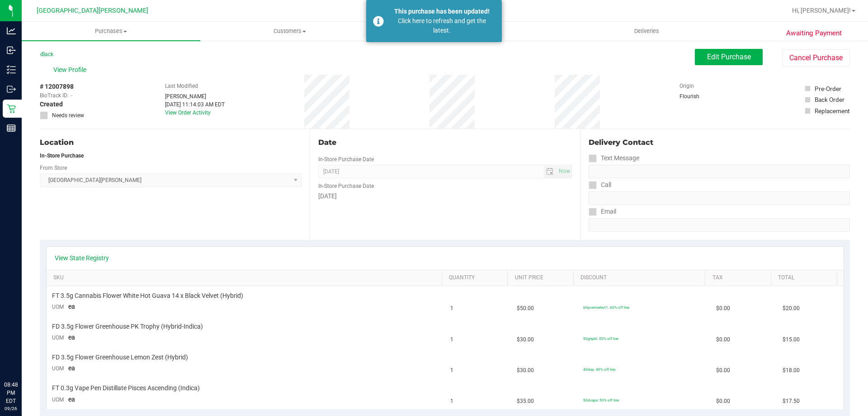 The image size is (868, 416). Describe the element at coordinates (606, 307) in the screenshot. I see `span: 60premselect1: 60% off line` at that location.